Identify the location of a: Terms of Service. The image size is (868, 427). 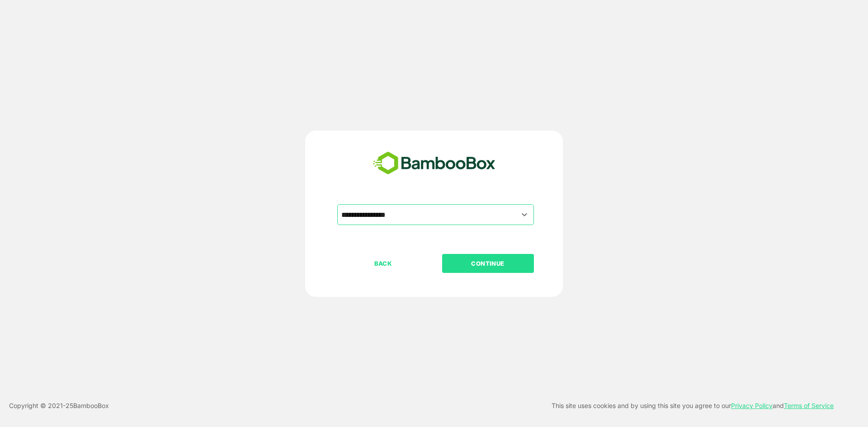
(808, 406).